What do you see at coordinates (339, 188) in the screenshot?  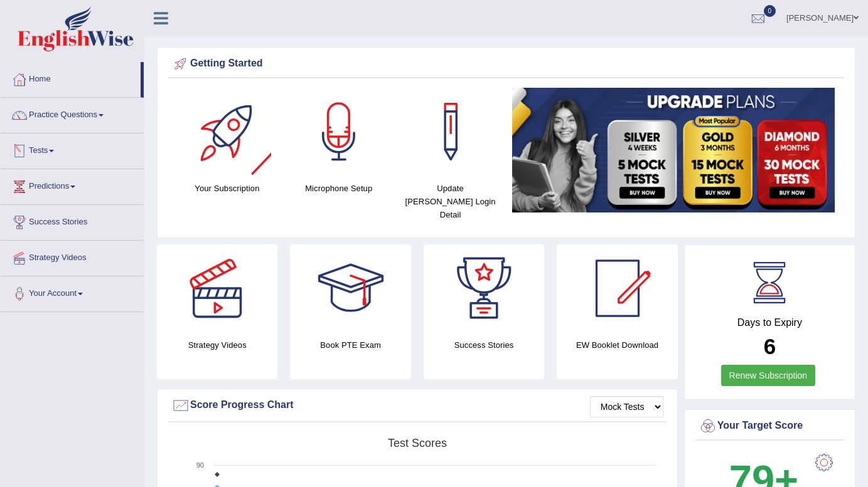 I see `h4: Microphone Setup` at bounding box center [339, 188].